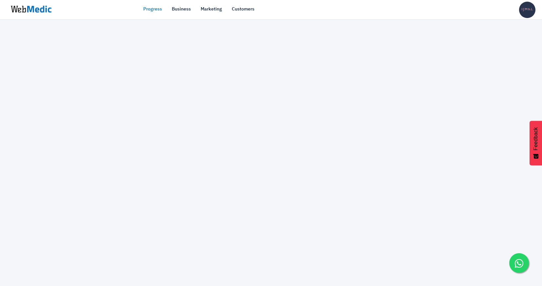  I want to click on a: Progress, so click(152, 9).